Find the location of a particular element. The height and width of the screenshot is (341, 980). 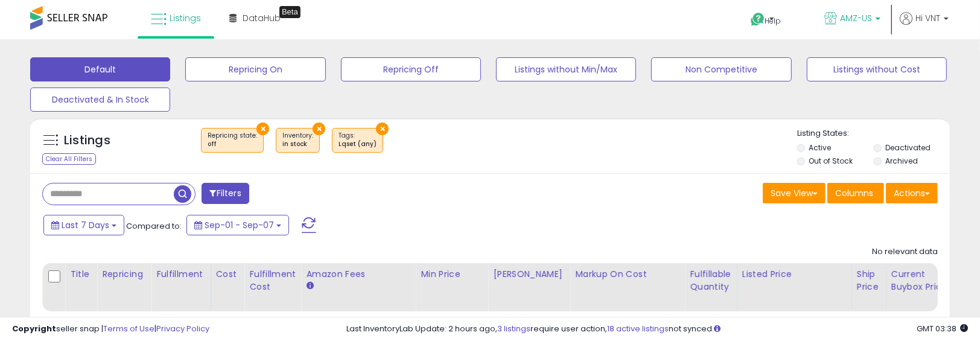

span: Hi VNT is located at coordinates (927, 18).